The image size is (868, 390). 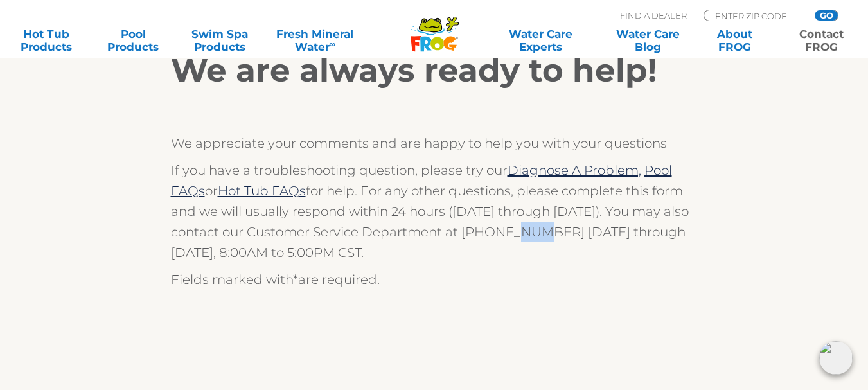 What do you see at coordinates (757, 15) in the screenshot?
I see `input: Zip Code Form` at bounding box center [757, 15].